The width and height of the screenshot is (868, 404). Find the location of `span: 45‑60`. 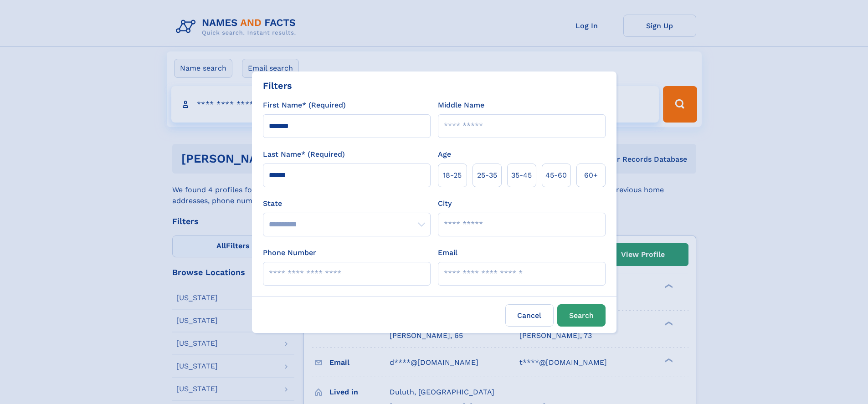

span: 45‑60 is located at coordinates (556, 175).